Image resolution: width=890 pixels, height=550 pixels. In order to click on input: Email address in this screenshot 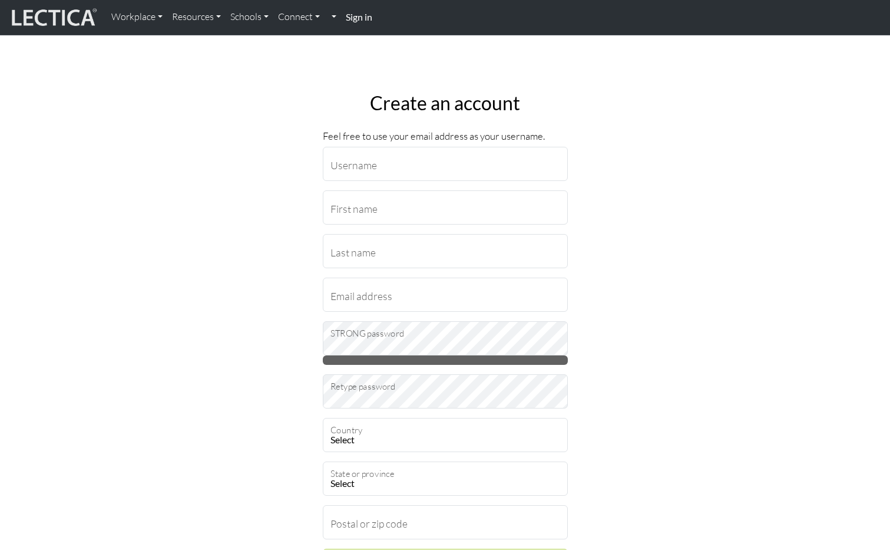, I will do `click(445, 295)`.